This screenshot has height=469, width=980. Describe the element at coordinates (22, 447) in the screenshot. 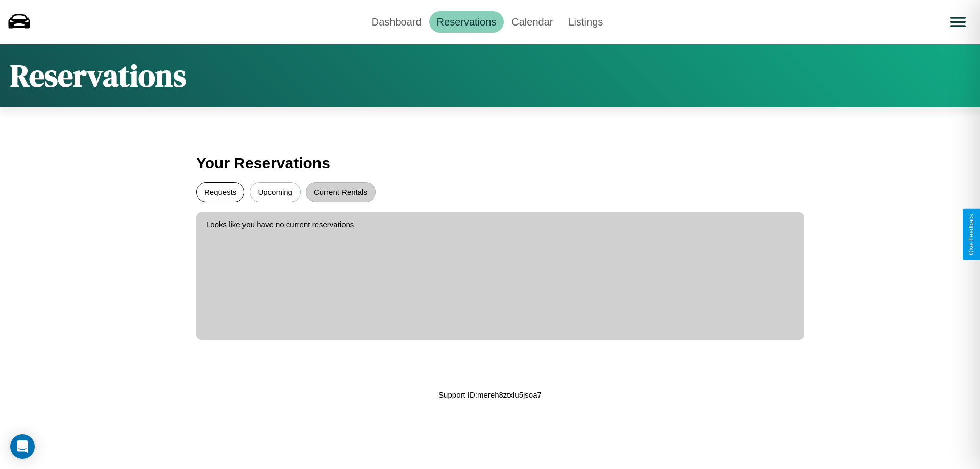

I see `div: Open Intercom Messenger` at that location.